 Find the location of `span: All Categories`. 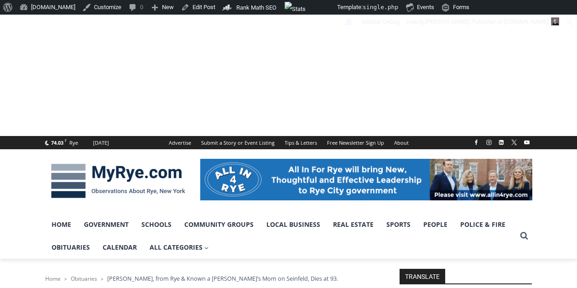

span: All Categories is located at coordinates (179, 247).